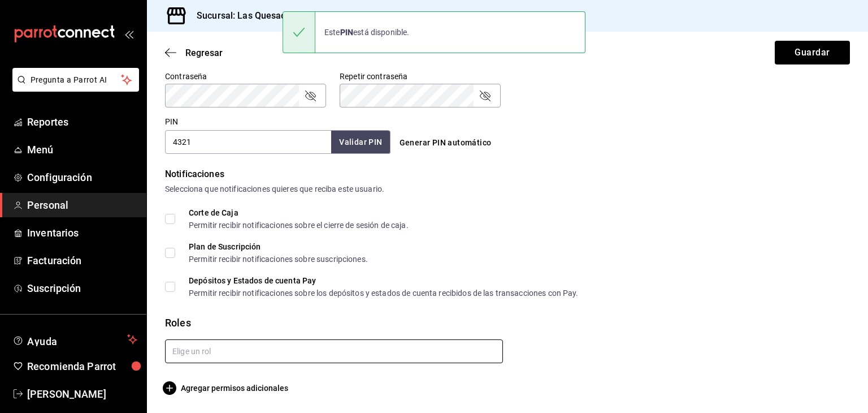 The height and width of the screenshot is (413, 868). I want to click on button: Agregar permisos adicionales, so click(227, 388).